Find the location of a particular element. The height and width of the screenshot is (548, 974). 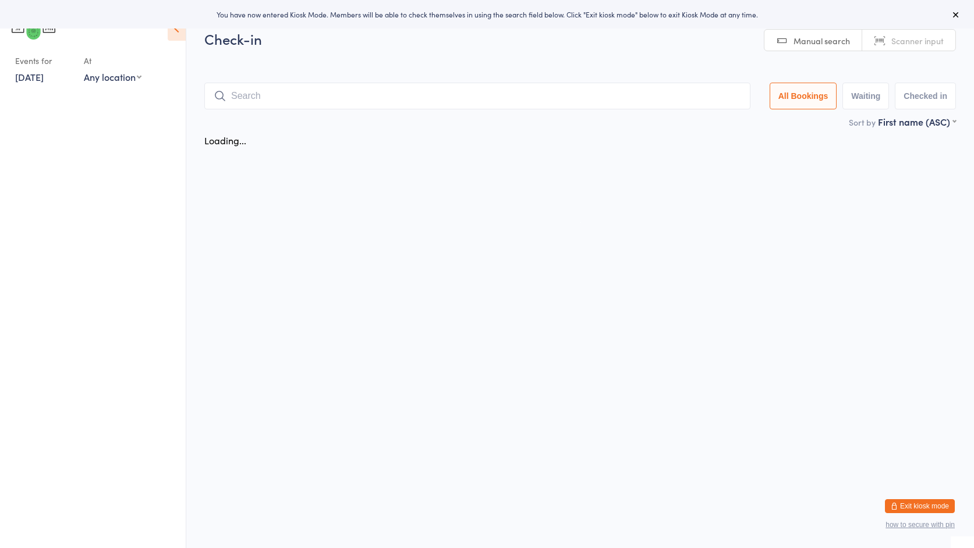

div: At is located at coordinates (112, 61).